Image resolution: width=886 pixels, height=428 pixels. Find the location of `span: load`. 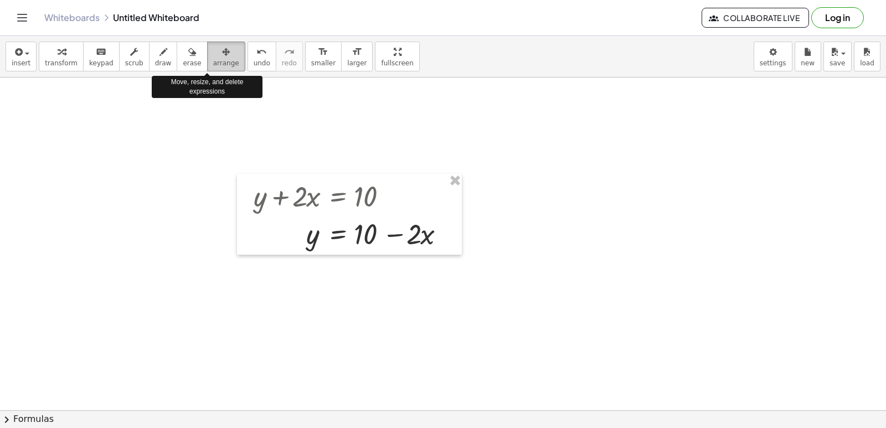

span: load is located at coordinates (867, 63).